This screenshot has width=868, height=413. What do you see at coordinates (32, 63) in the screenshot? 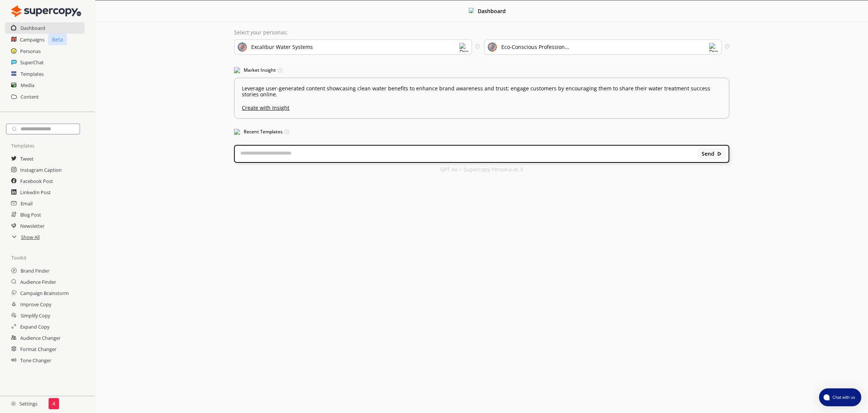
I see `a: SuperChat` at bounding box center [32, 63].